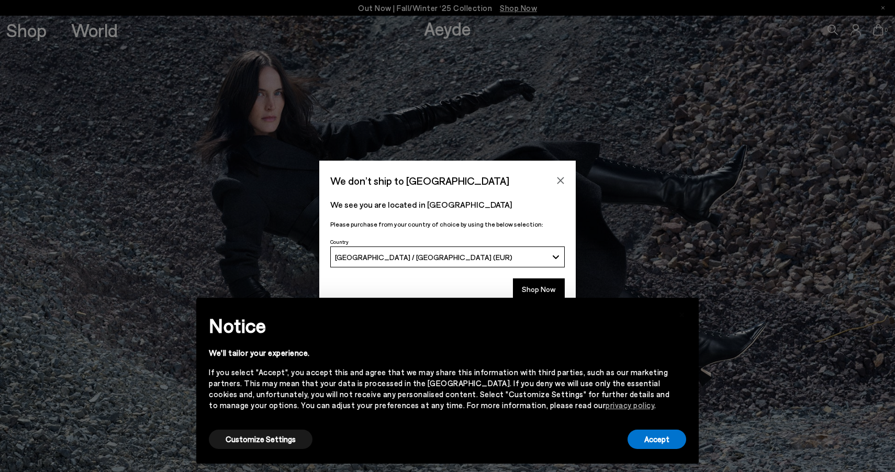 The height and width of the screenshot is (472, 895). What do you see at coordinates (439, 353) in the screenshot?
I see `div: We'll tailor your experience.` at bounding box center [439, 353].